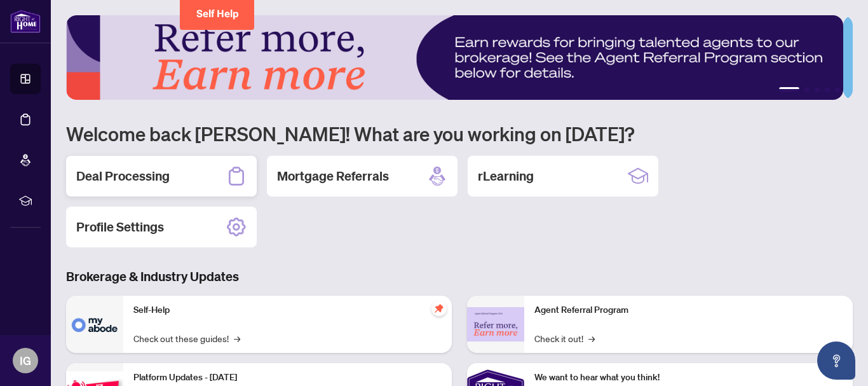 The width and height of the screenshot is (868, 386). Describe the element at coordinates (506, 176) in the screenshot. I see `h2: rLearning` at that location.